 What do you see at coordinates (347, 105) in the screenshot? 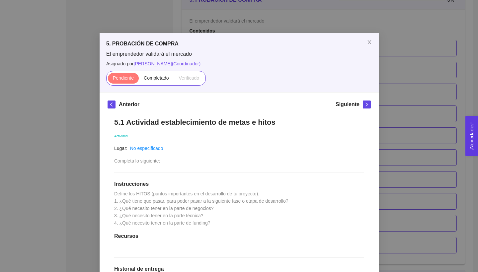
I see `h5: Siguiente` at bounding box center [347, 105].